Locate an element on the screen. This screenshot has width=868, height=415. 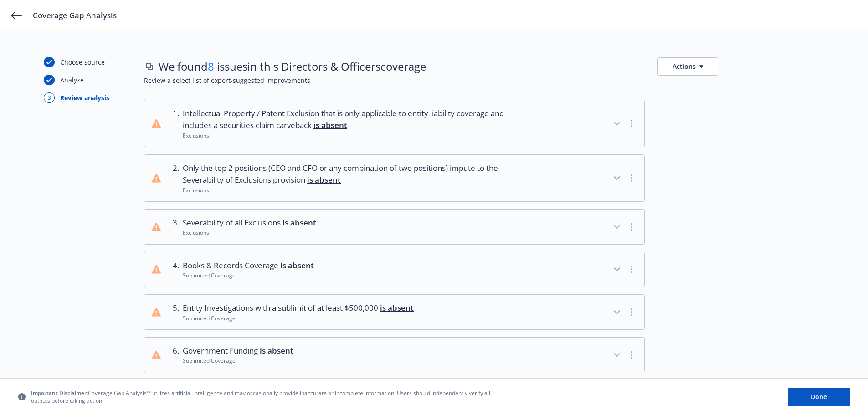
div: Analyze is located at coordinates (72, 80).